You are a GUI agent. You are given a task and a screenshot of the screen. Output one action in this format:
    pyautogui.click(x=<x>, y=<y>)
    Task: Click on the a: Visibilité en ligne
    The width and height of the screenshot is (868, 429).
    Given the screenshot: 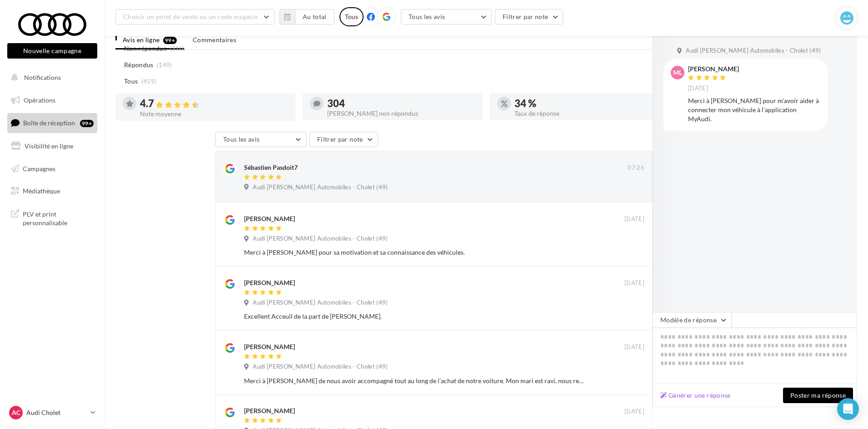 What is the action you would take?
    pyautogui.click(x=52, y=146)
    